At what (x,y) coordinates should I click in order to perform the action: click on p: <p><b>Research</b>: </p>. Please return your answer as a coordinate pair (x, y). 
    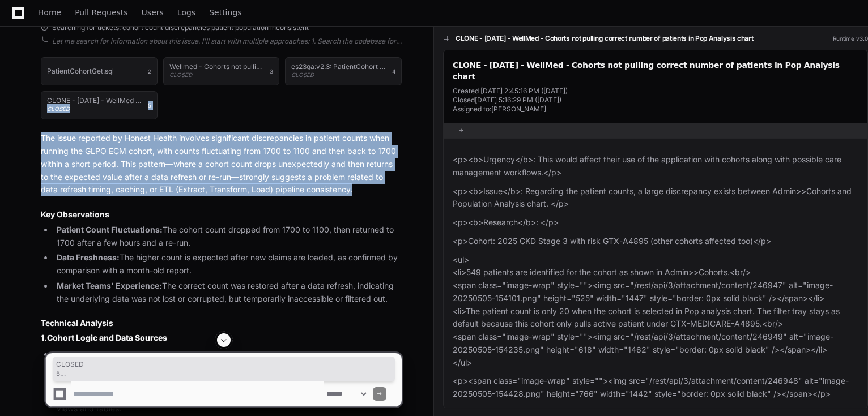
    Looking at the image, I should click on (655, 222).